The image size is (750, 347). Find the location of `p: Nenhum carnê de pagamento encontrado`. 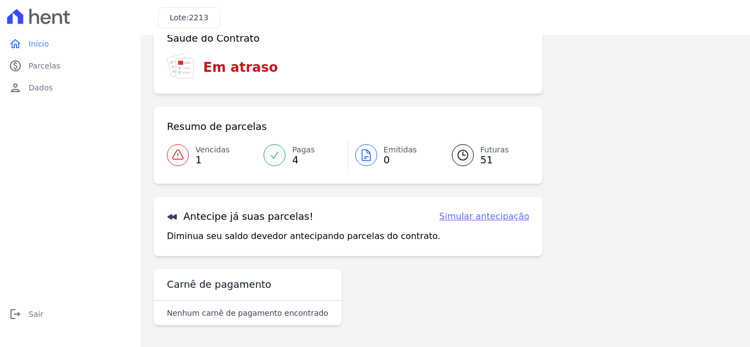

p: Nenhum carnê de pagamento encontrado is located at coordinates (248, 313).